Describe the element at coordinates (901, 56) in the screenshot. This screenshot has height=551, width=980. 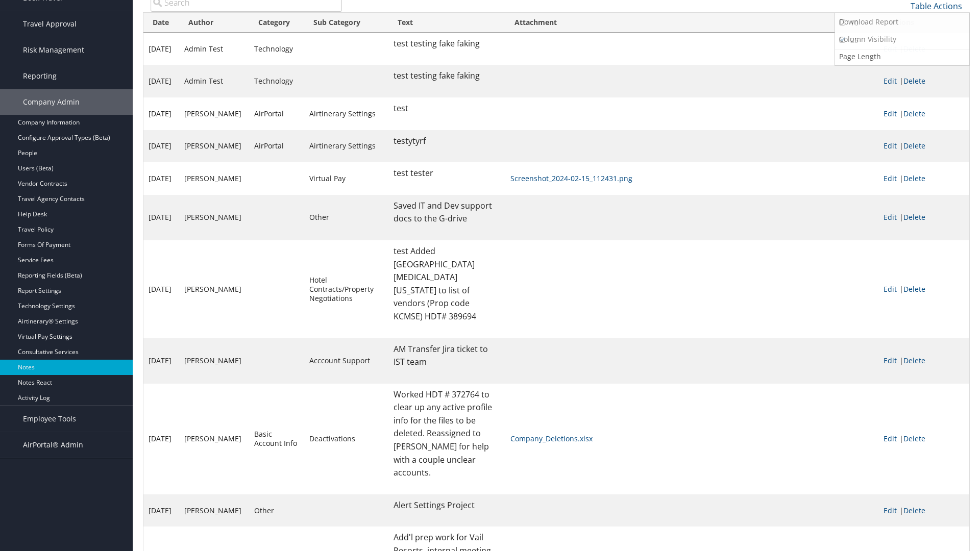
I see `a: Page Length` at that location.